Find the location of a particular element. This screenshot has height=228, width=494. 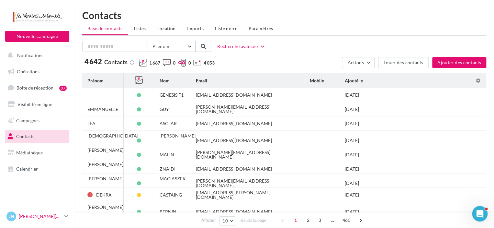

a: Visibilité en ligne is located at coordinates (37, 104).